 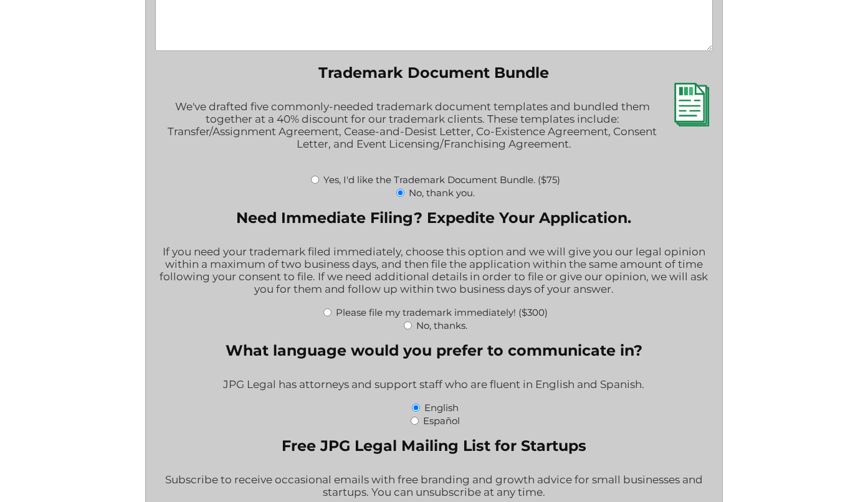 I want to click on legend: Trademark Document Bundle, so click(x=434, y=72).